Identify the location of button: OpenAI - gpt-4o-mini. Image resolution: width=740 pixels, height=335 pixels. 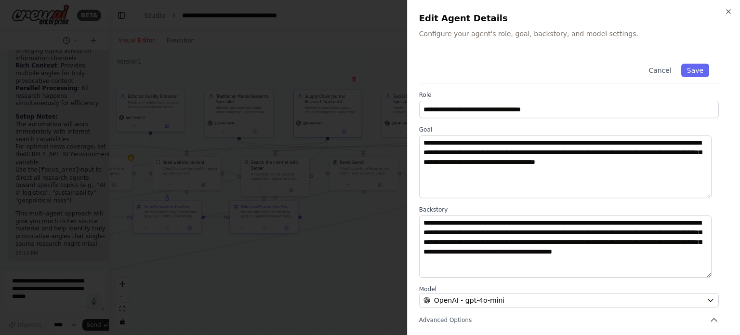
(569, 300).